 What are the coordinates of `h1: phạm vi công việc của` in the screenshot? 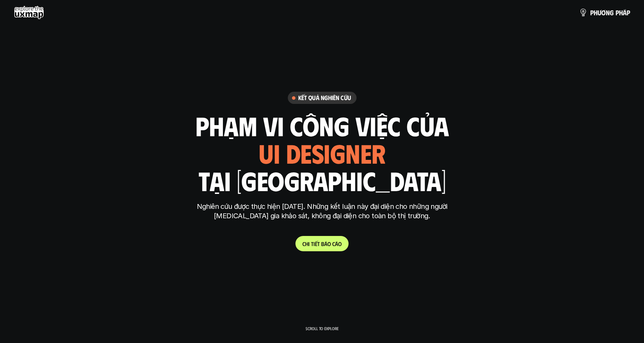 It's located at (322, 126).